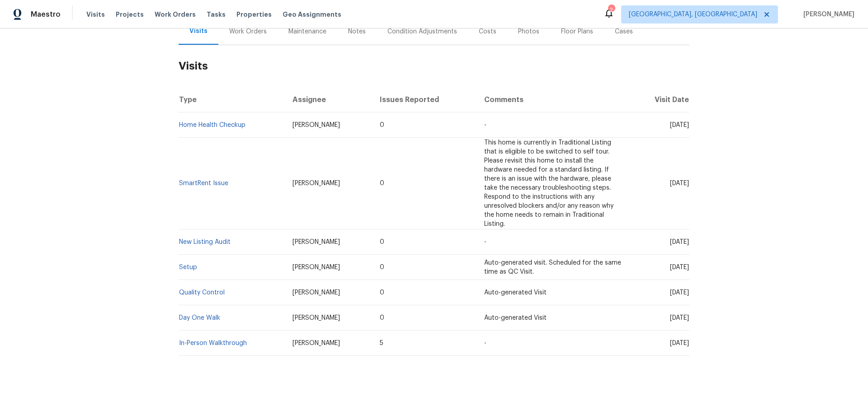  What do you see at coordinates (198, 32) in the screenshot?
I see `div: Visits` at bounding box center [198, 32].